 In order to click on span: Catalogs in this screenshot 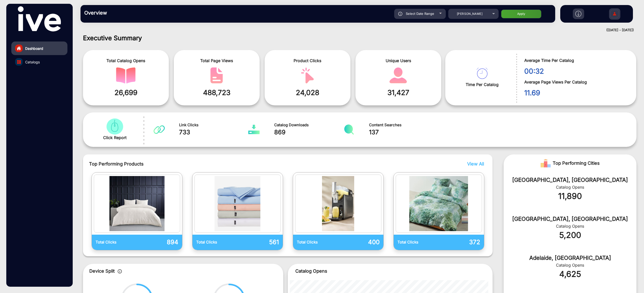, I will do `click(32, 62)`.